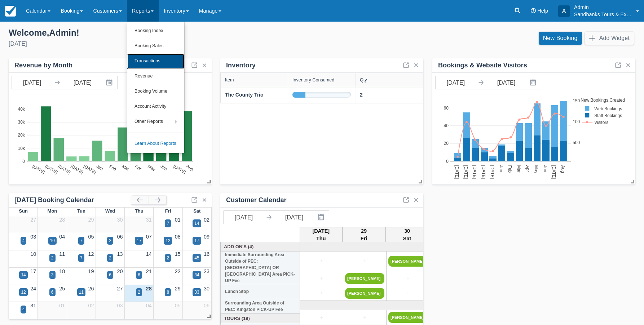 The image size is (644, 325). I want to click on a: 09, so click(207, 237).